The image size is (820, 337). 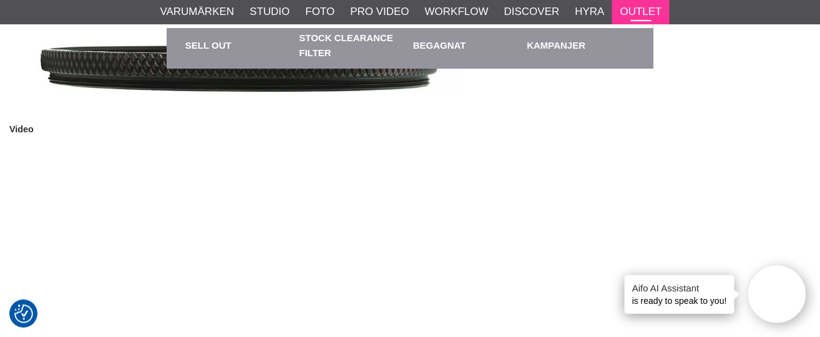 What do you see at coordinates (353, 45) in the screenshot?
I see `a: Stock Clearance Filter` at bounding box center [353, 45].